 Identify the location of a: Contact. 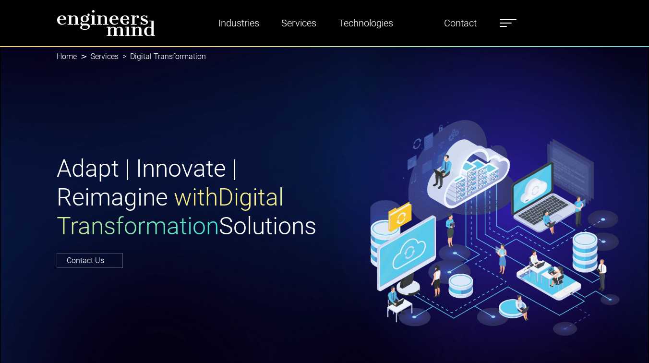
(460, 23).